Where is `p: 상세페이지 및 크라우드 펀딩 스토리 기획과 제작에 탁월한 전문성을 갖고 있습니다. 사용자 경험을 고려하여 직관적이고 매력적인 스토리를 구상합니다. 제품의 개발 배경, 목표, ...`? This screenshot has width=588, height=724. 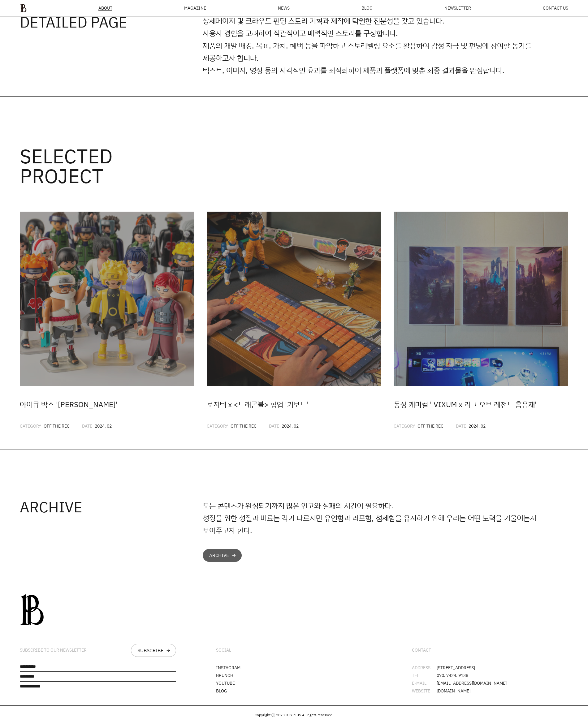
p: 상세페이지 및 크라우드 펀딩 스토리 기획과 제작에 탁월한 전문성을 갖고 있습니다. 사용자 경험을 고려하여 직관적이고 매력적인 스토리를 구상합니다. 제품의 개발 배경, 목표, ... is located at coordinates (373, 46).